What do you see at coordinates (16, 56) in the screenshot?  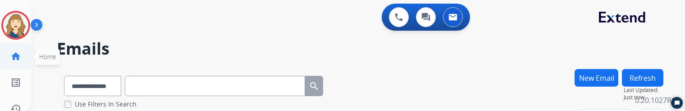 I see `mat-icon: home` at bounding box center [16, 56].